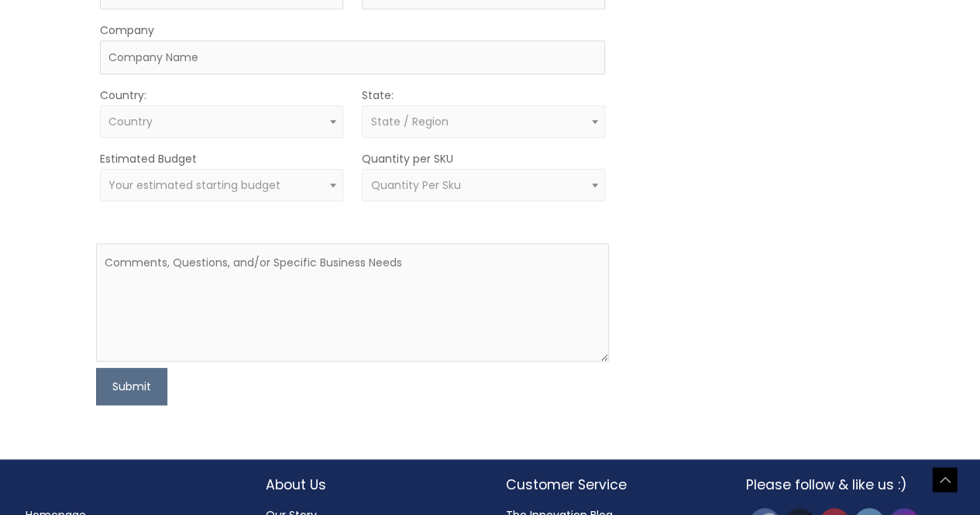 This screenshot has height=515, width=980. What do you see at coordinates (123, 95) in the screenshot?
I see `label: Country:` at bounding box center [123, 95].